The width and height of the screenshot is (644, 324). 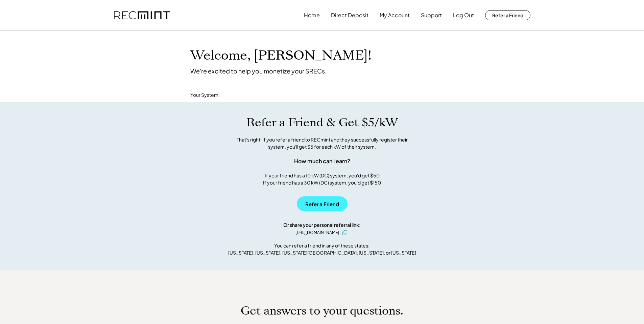 I want to click on h1: Get answers to your questions., so click(x=322, y=310).